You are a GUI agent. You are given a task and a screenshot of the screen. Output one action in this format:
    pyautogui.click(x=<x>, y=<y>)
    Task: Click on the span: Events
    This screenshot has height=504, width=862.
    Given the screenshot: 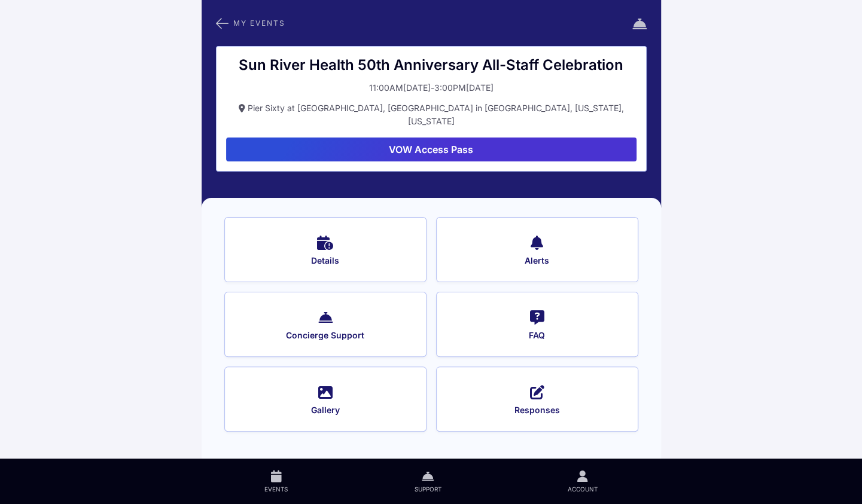 What is the action you would take?
    pyautogui.click(x=276, y=489)
    